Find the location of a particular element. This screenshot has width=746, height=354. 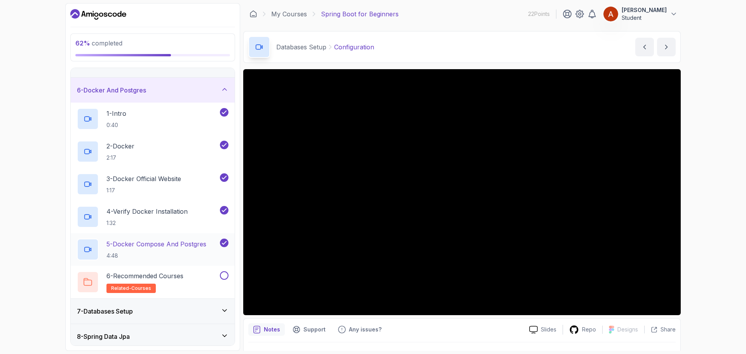

p: Configuration is located at coordinates (354, 47).